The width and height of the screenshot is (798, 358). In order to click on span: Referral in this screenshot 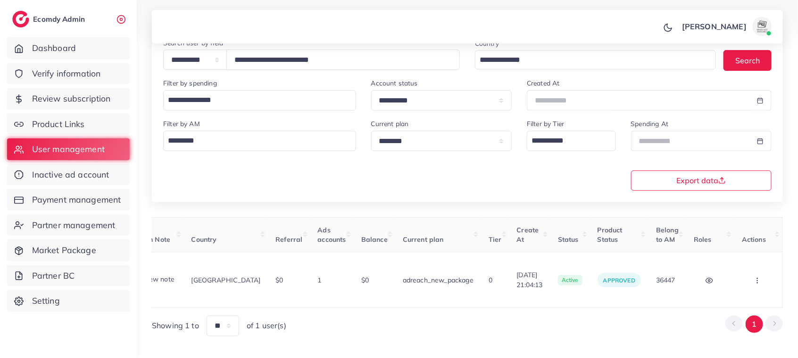, I will do `click(289, 239)`.